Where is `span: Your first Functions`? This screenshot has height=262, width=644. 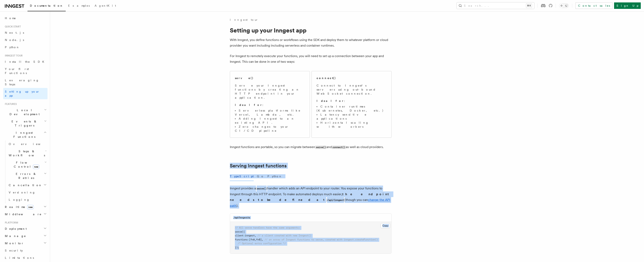 span: Your first Functions is located at coordinates (17, 71).